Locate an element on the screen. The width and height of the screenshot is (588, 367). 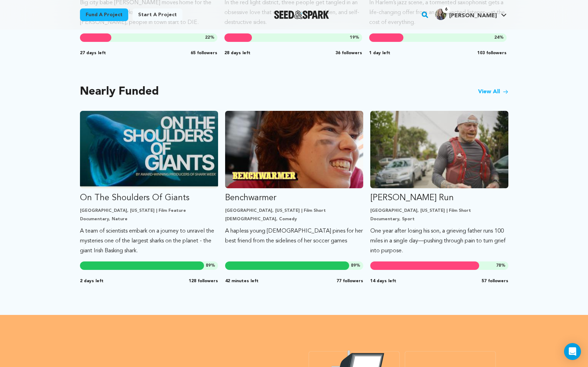
p: Documentary, Sport is located at coordinates (439, 219).